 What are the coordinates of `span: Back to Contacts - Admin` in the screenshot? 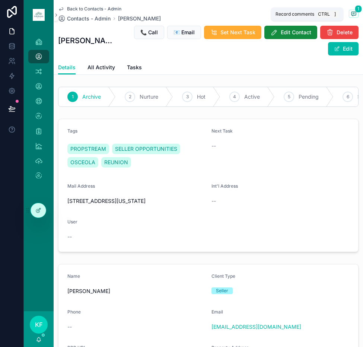 It's located at (94, 9).